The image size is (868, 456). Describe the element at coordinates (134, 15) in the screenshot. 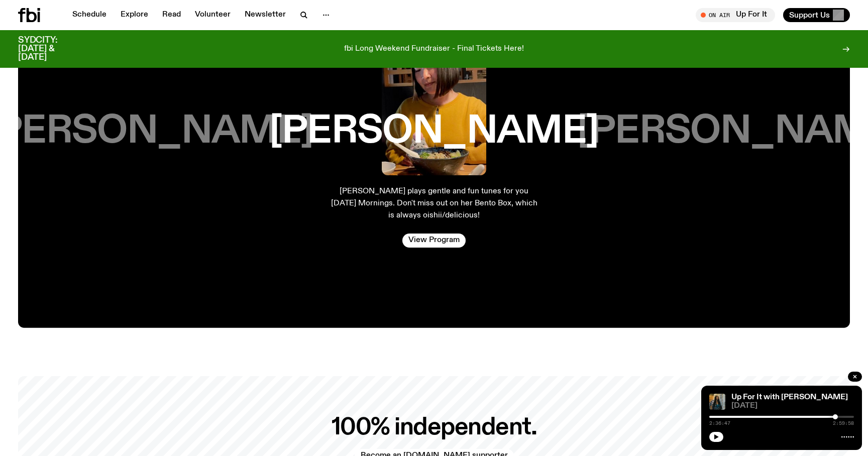

I see `a: Explore` at that location.